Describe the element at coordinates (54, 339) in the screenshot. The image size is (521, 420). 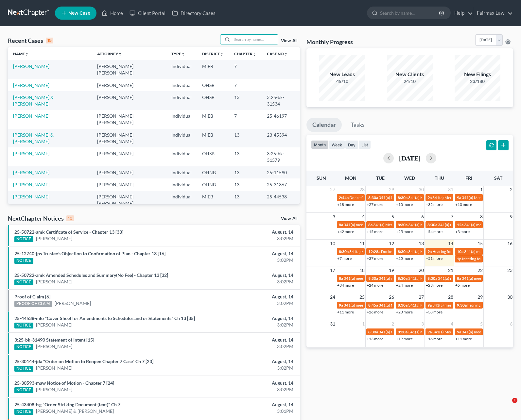
I see `a: 3:25-bk-31490 Statement of Intent [15]` at that location.